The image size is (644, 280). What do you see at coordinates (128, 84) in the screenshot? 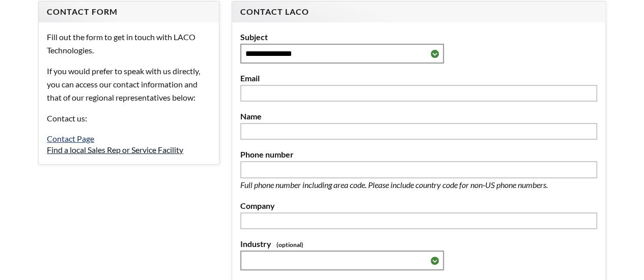
I see `p: If you would prefer to speak with us directly, you can access our contact information and that of...` at bounding box center [128, 84].